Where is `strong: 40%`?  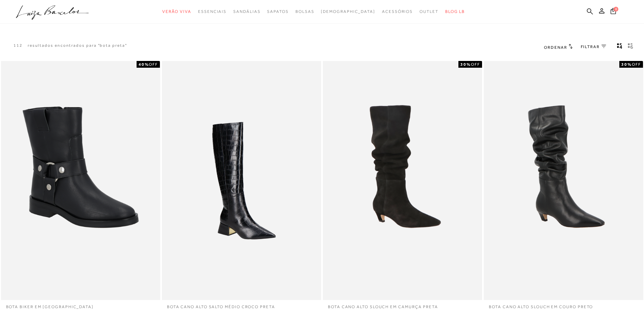 strong: 40% is located at coordinates (144, 64).